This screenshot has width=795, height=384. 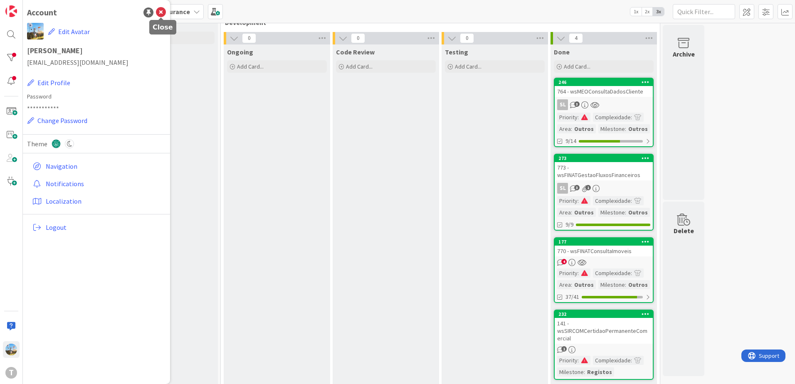 I want to click on span: Theme, so click(x=37, y=144).